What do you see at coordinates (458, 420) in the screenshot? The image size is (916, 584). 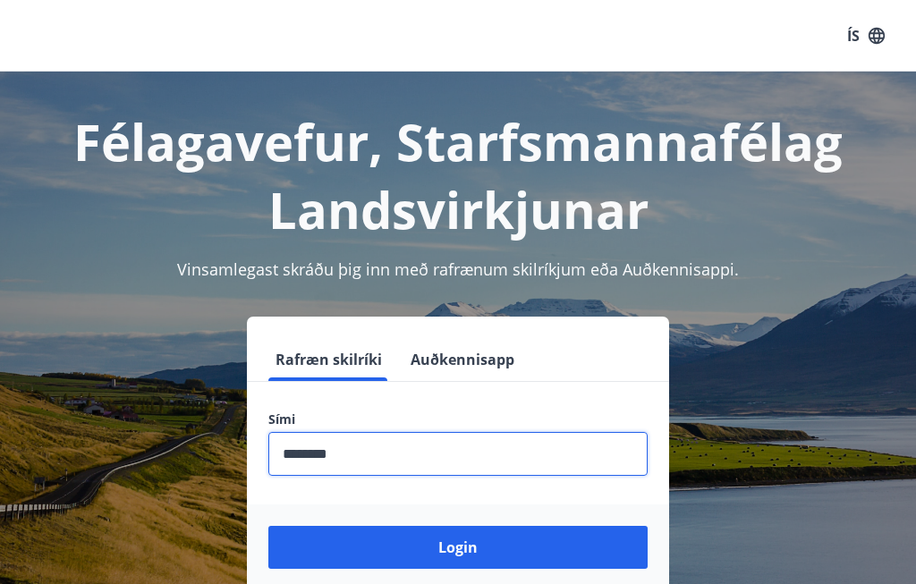 I see `label: Sími` at bounding box center [458, 420].